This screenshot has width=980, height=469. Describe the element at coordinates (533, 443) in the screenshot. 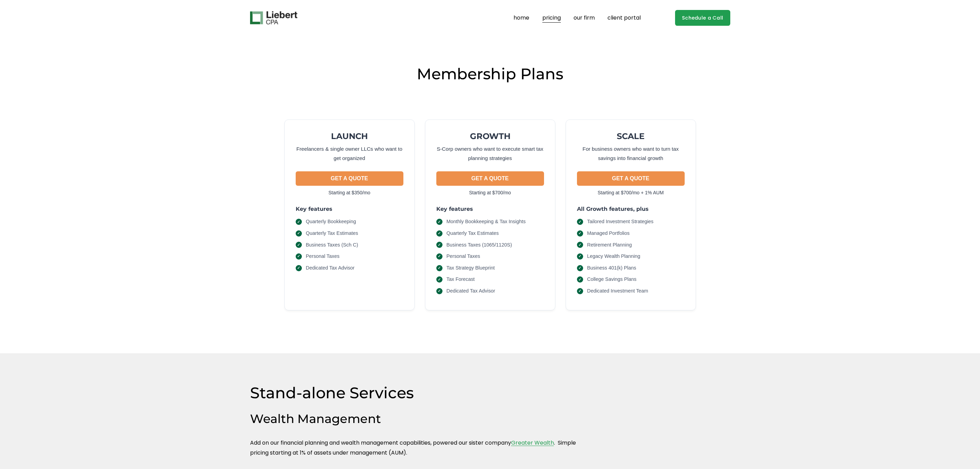

I see `a: Greater Wealth` at that location.